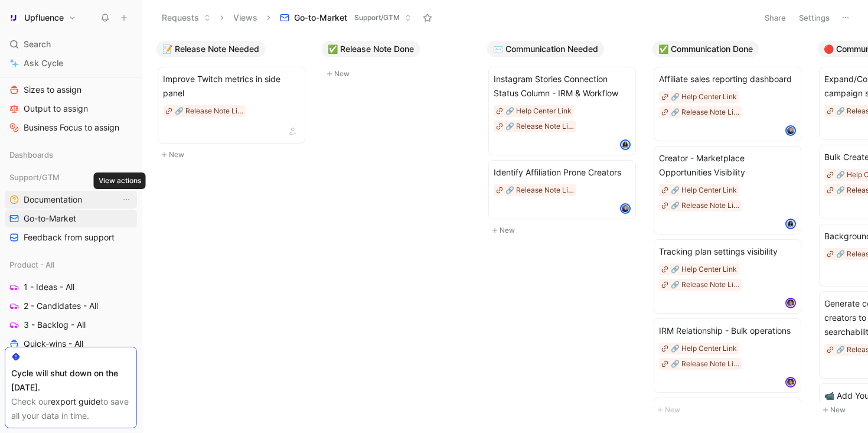 The width and height of the screenshot is (868, 433). What do you see at coordinates (54, 325) in the screenshot?
I see `span: 3 - Backlog - All` at bounding box center [54, 325].